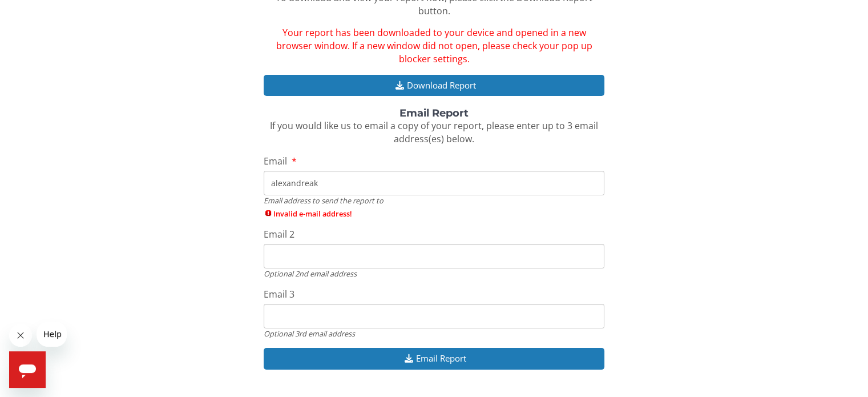  Describe the element at coordinates (434, 85) in the screenshot. I see `button: Download Report` at that location.